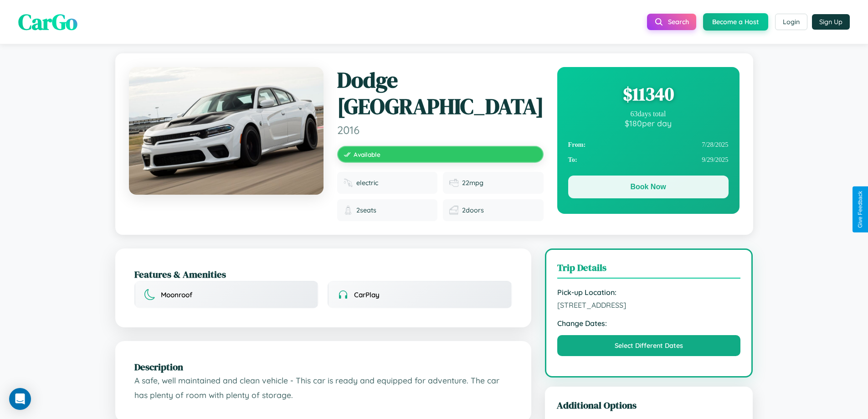  Describe the element at coordinates (366, 210) in the screenshot. I see `span: 2 seats` at that location.